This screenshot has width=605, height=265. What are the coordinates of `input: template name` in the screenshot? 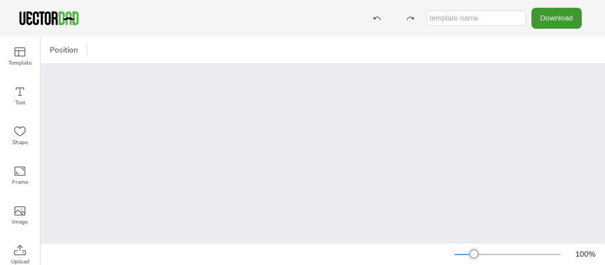 It's located at (476, 18).